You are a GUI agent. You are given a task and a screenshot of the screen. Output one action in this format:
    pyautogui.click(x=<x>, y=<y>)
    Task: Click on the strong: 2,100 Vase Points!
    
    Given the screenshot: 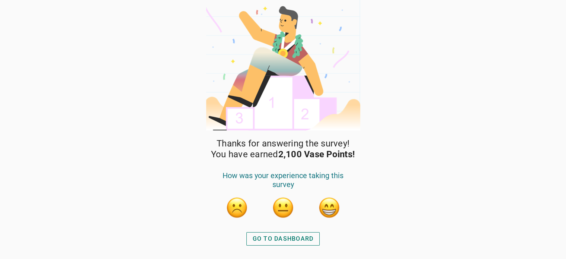 What is the action you would take?
    pyautogui.click(x=317, y=154)
    